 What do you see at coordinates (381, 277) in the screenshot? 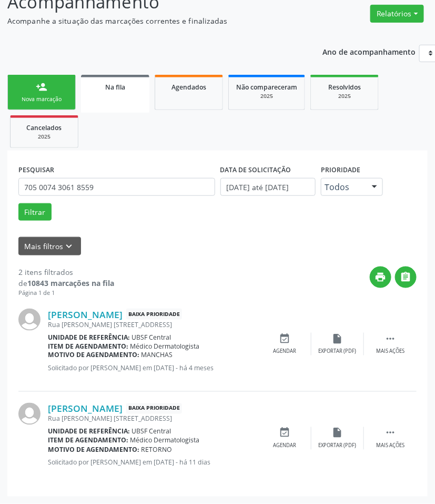
I see `button: print` at bounding box center [381, 277].